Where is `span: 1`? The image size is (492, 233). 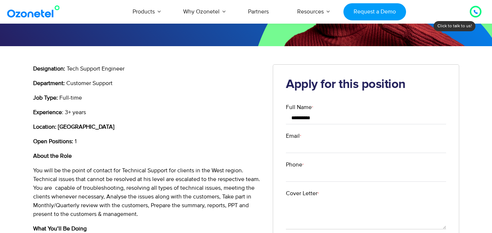
span: 1 is located at coordinates (75, 142).